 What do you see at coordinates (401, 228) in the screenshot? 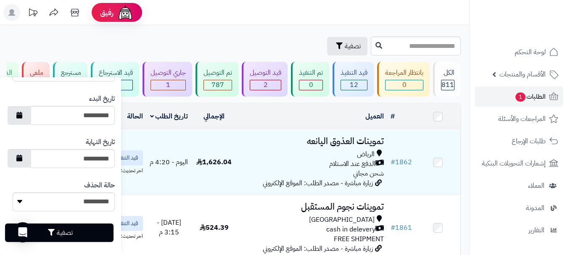
I see `a: #1861` at bounding box center [401, 228].